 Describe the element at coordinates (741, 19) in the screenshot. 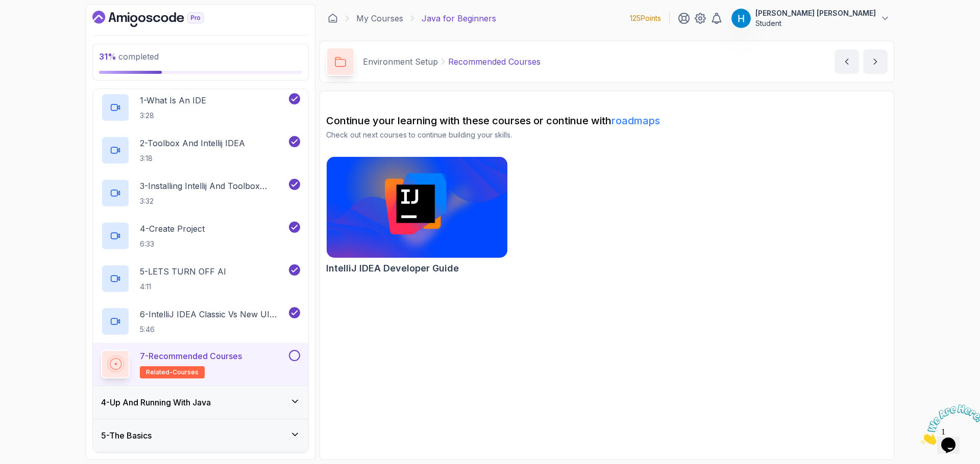

I see `img: user profile image` at that location.